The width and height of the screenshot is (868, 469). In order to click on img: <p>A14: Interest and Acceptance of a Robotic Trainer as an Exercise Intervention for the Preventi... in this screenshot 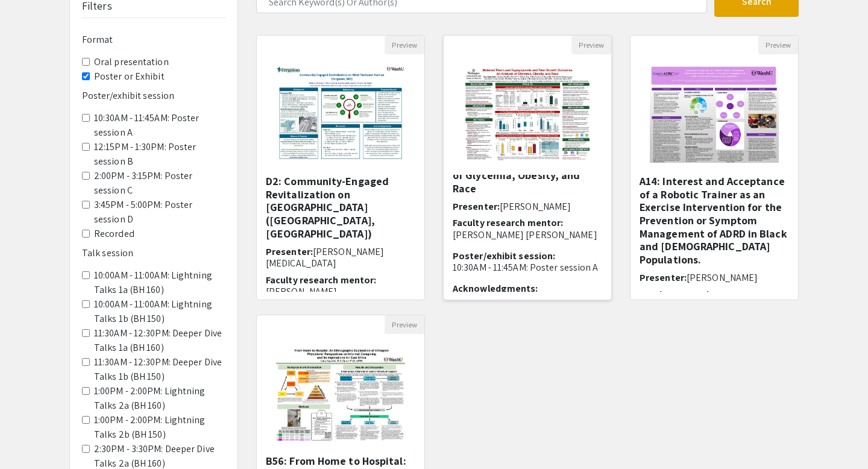, I will do `click(714, 115)`.